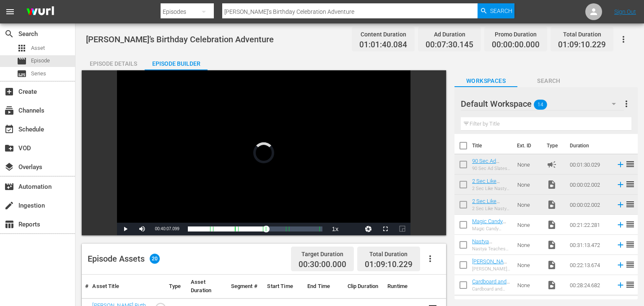 This screenshot has width=644, height=306. Describe the element at coordinates (516, 45) in the screenshot. I see `span: 00:00:00.000` at that location.